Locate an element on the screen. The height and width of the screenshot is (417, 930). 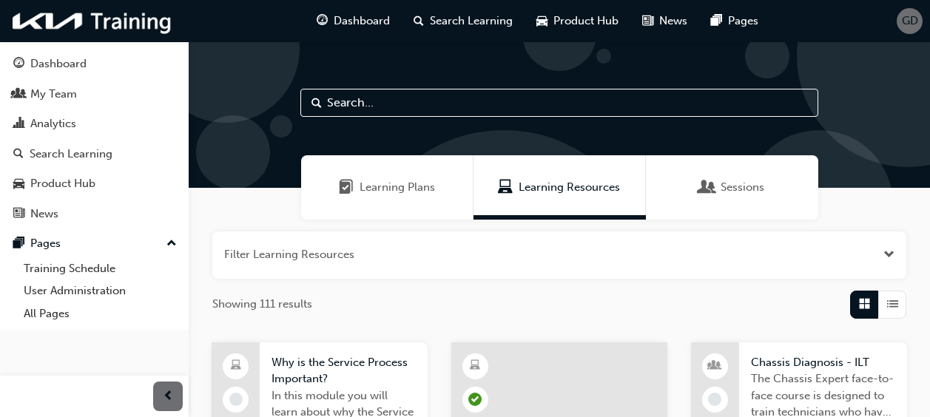
button: GD is located at coordinates (909, 21).